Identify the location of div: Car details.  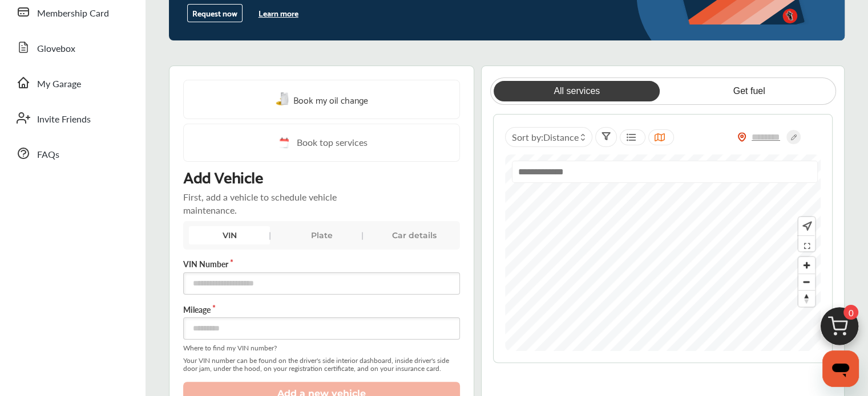
(414, 235).